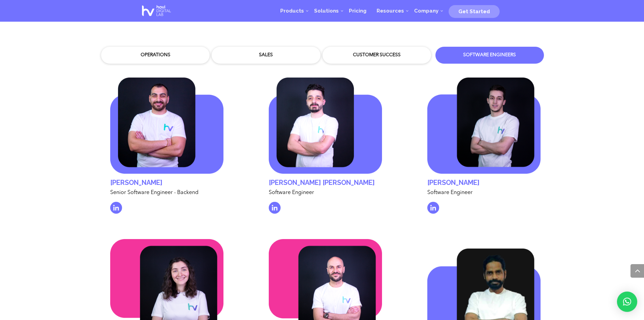  I want to click on div: Operations, so click(155, 55).